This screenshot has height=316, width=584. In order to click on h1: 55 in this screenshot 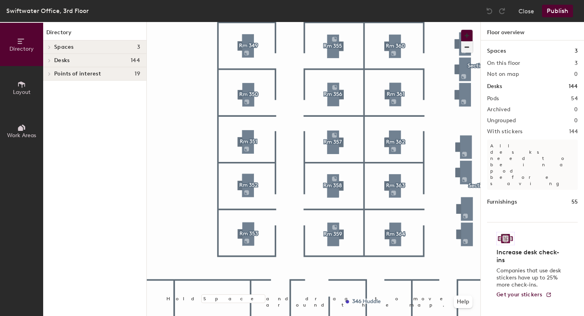, I will do `click(575, 202)`.